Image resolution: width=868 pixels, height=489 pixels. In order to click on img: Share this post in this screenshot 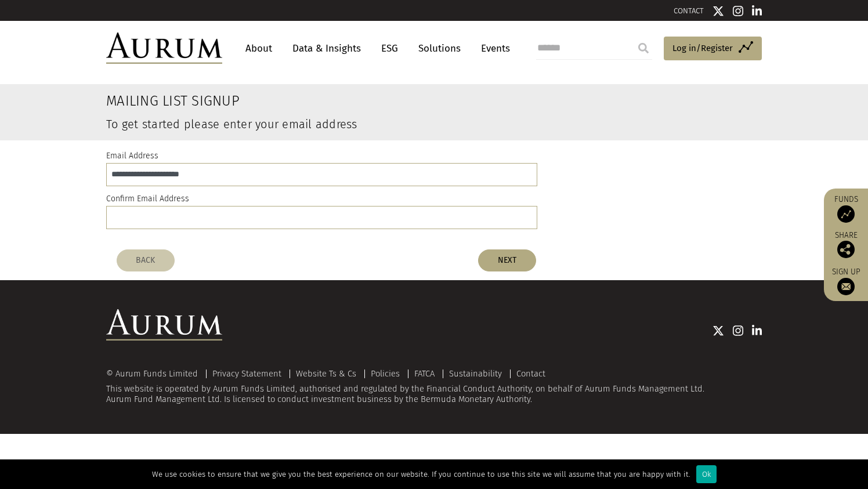, I will do `click(845, 250)`.